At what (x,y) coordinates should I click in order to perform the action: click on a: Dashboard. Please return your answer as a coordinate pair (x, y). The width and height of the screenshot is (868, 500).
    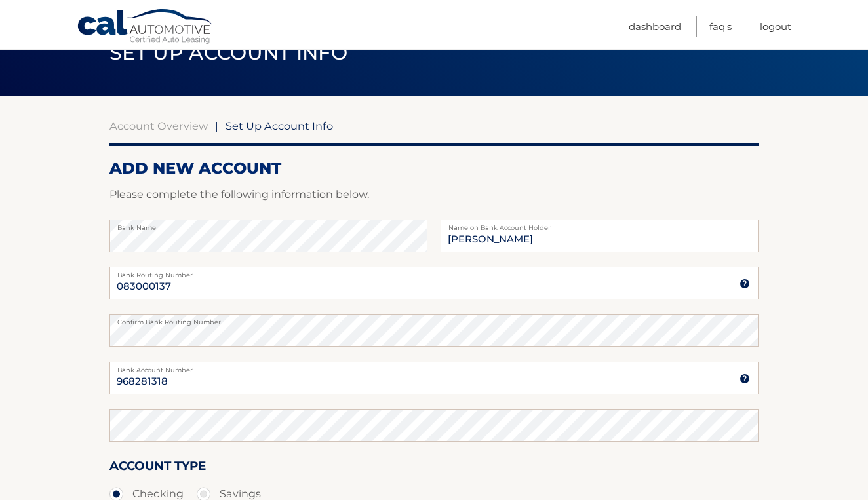
    Looking at the image, I should click on (655, 26).